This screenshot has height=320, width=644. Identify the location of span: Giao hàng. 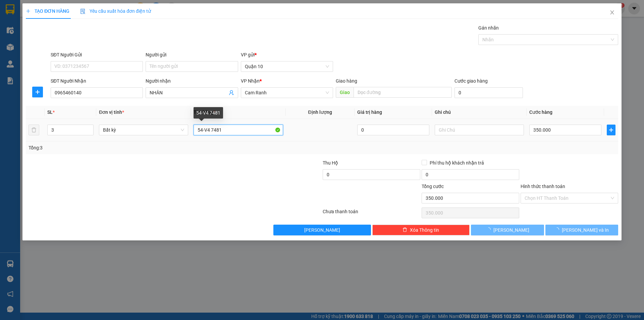
(346, 81).